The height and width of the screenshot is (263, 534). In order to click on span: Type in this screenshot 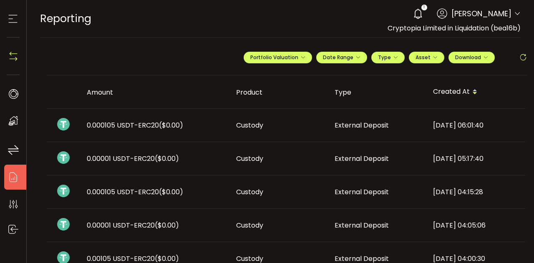, I will do `click(388, 57)`.